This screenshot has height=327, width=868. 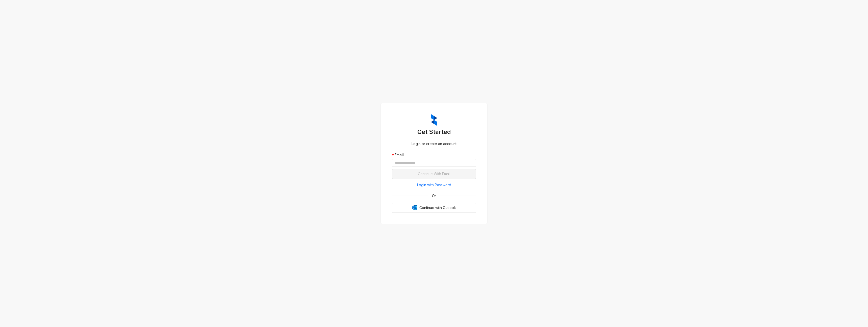 I want to click on span: Or, so click(x=434, y=196).